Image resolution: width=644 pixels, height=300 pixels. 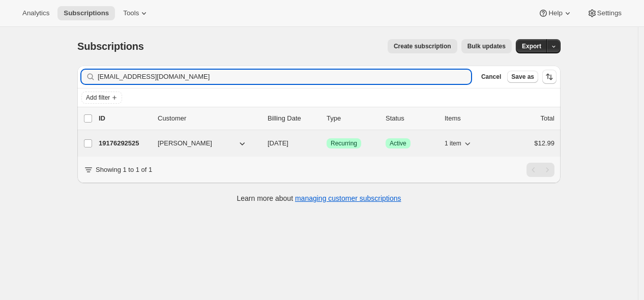 What do you see at coordinates (491, 77) in the screenshot?
I see `span: Cancel` at bounding box center [491, 77].